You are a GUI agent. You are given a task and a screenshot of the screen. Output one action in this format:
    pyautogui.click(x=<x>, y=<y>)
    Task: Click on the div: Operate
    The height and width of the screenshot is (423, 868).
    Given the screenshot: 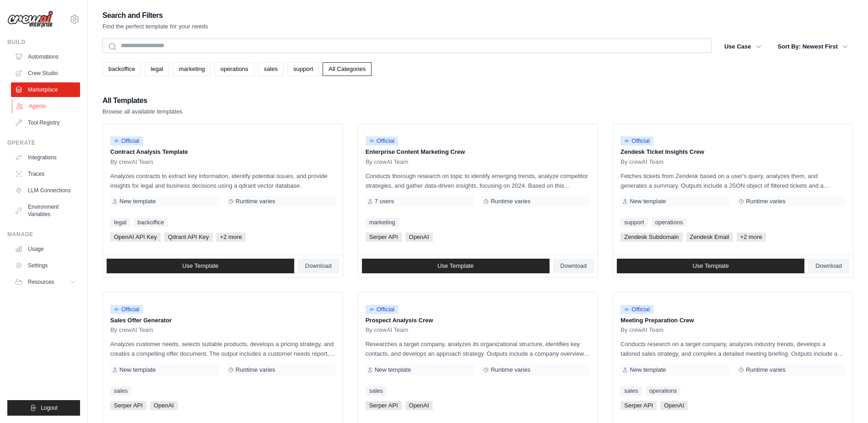 What is the action you would take?
    pyautogui.click(x=44, y=143)
    